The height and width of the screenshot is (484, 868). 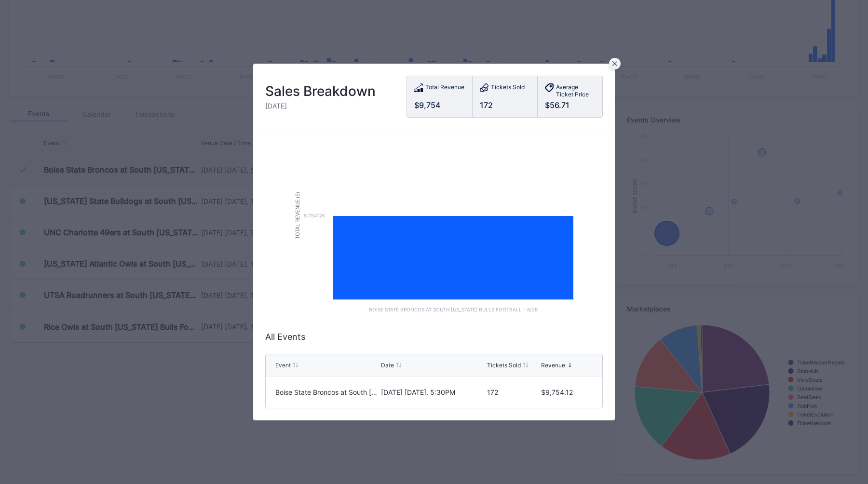 I want to click on div: Sales Breakdown, so click(x=320, y=91).